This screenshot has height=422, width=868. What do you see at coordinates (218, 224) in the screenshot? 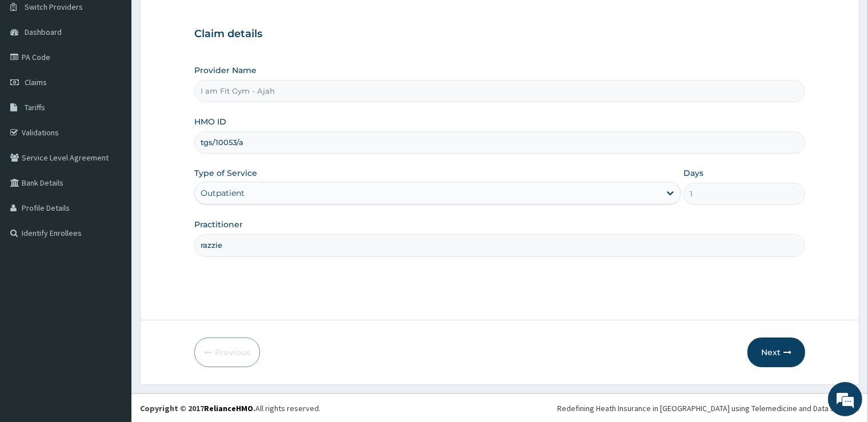
I see `label: Practitioner` at bounding box center [218, 224].